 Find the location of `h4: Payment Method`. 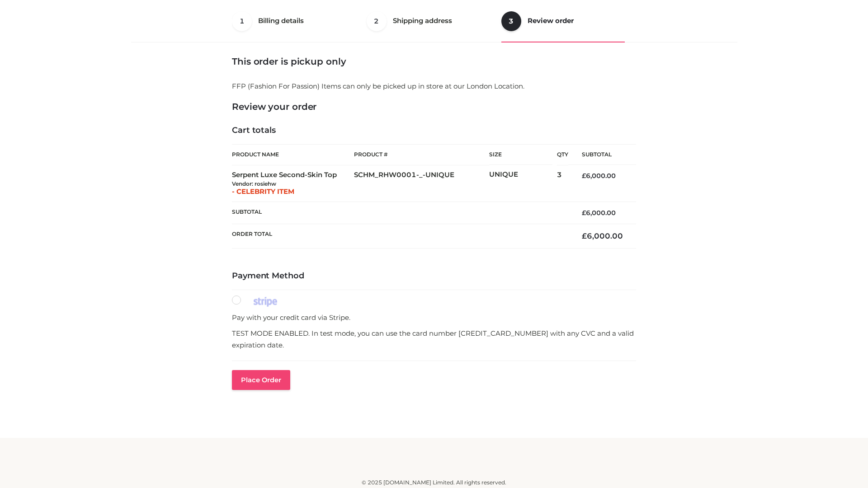

h4: Payment Method is located at coordinates (434, 276).